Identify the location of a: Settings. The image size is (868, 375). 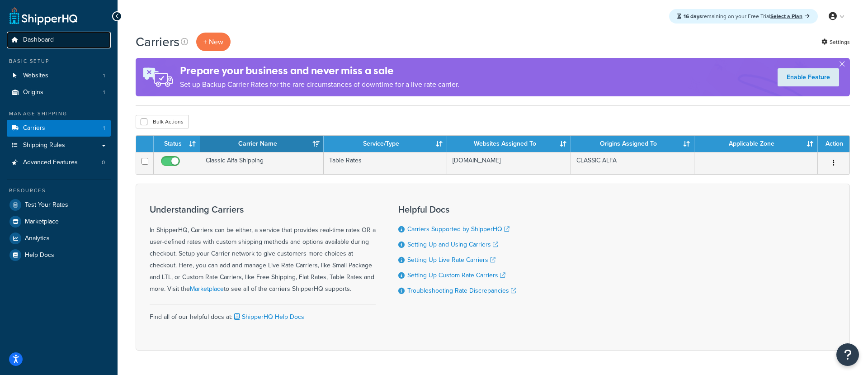
(836, 42).